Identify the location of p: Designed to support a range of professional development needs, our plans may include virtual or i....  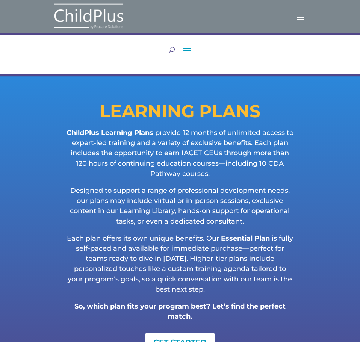
(180, 209).